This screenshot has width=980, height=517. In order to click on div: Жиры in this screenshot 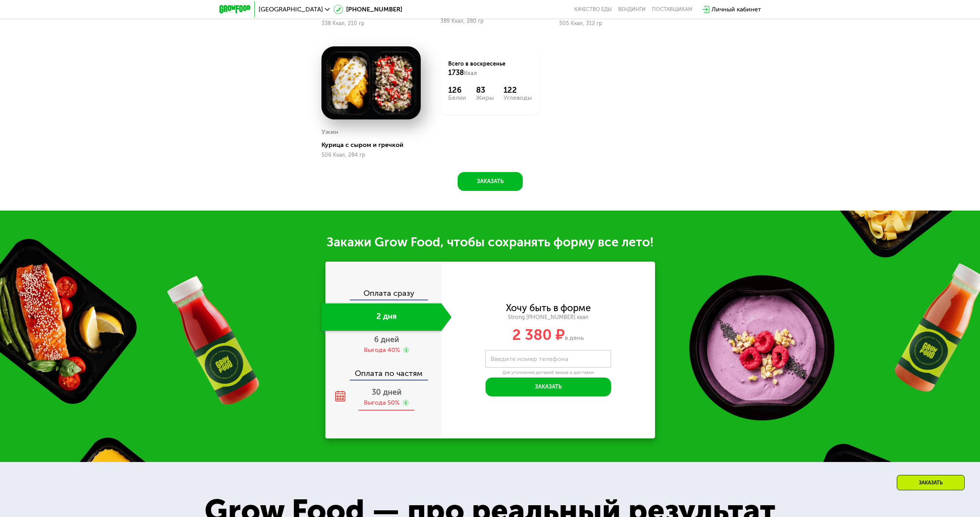, I will do `click(485, 97)`.